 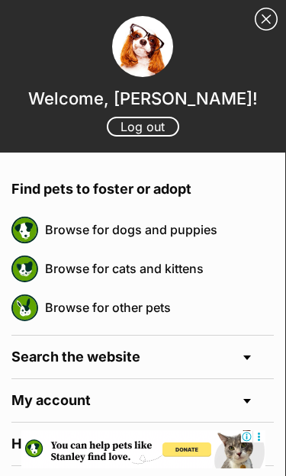 I want to click on img: profile image, so click(x=143, y=47).